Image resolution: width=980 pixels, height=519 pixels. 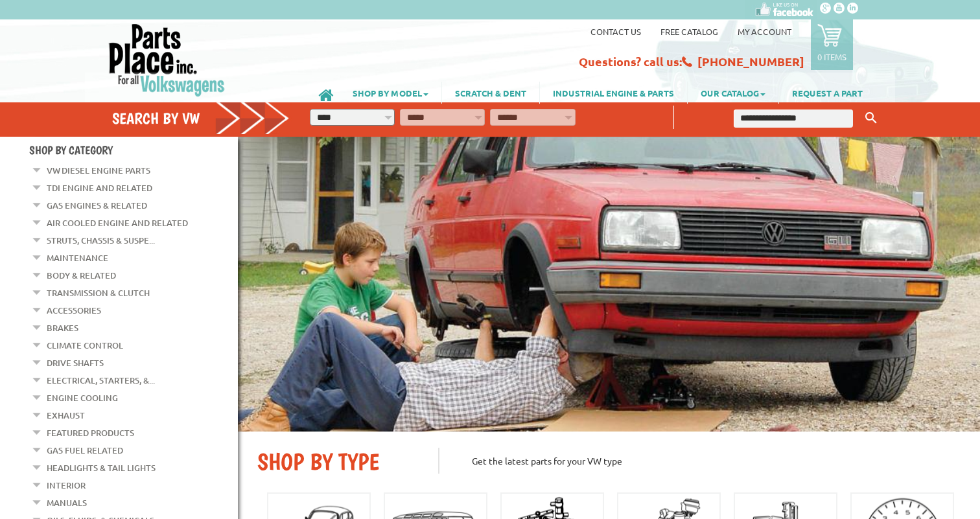 What do you see at coordinates (101, 468) in the screenshot?
I see `a: Headlights & Tail Lights` at bounding box center [101, 468].